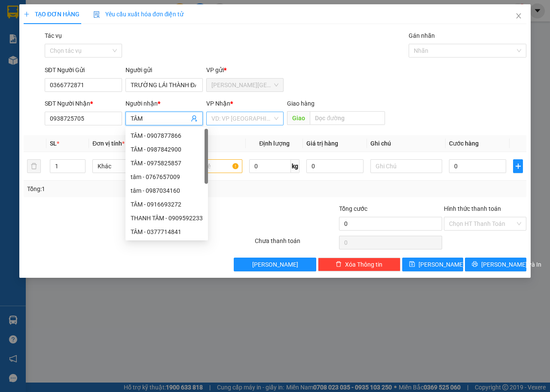 The image size is (550, 392). What do you see at coordinates (518, 16) in the screenshot?
I see `button: Close` at bounding box center [518, 16].